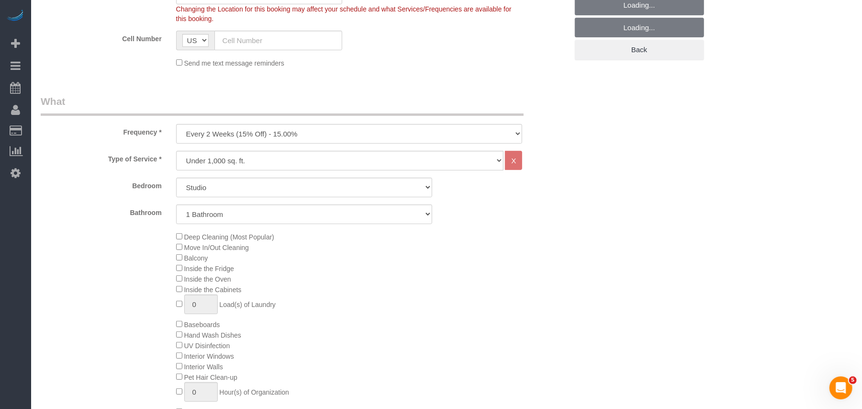 The image size is (862, 409). What do you see at coordinates (101, 184) in the screenshot?
I see `label: Bedroom` at bounding box center [101, 184].